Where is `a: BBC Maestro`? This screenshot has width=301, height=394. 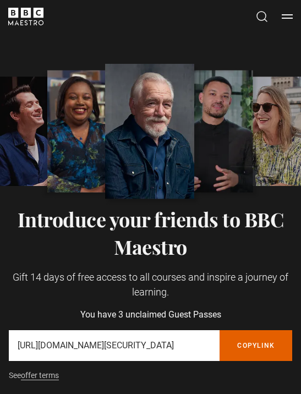 a: BBC Maestro is located at coordinates (26, 17).